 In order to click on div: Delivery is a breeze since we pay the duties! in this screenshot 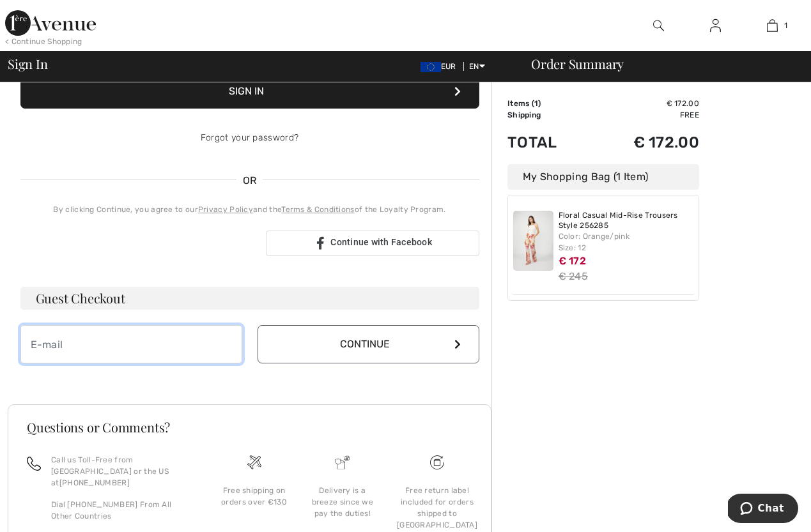, I will do `click(343, 502)`.